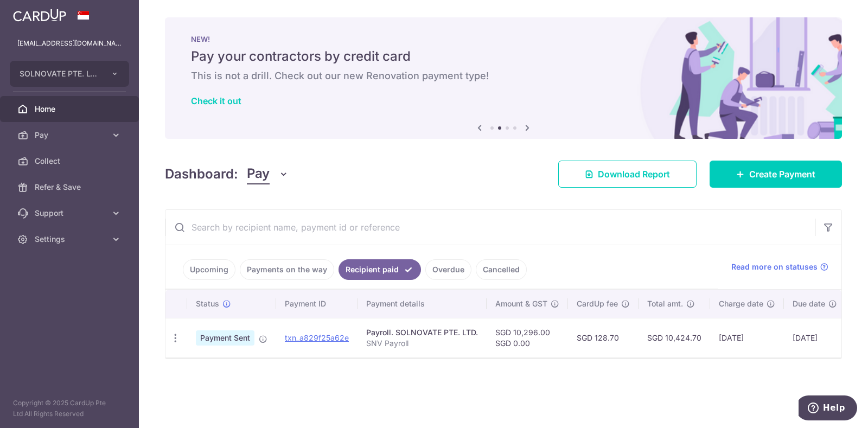 The image size is (868, 428). I want to click on span: Due date, so click(808, 304).